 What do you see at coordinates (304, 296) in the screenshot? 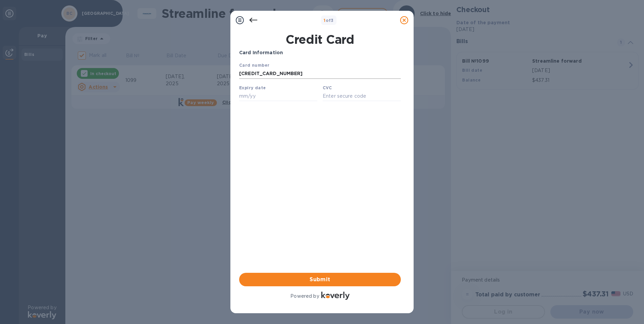
I see `p: Powered by` at bounding box center [304, 296].